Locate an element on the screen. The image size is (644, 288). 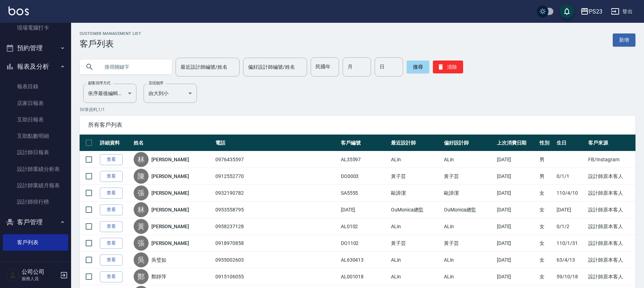
td: AL0102 is located at coordinates (363, 227).